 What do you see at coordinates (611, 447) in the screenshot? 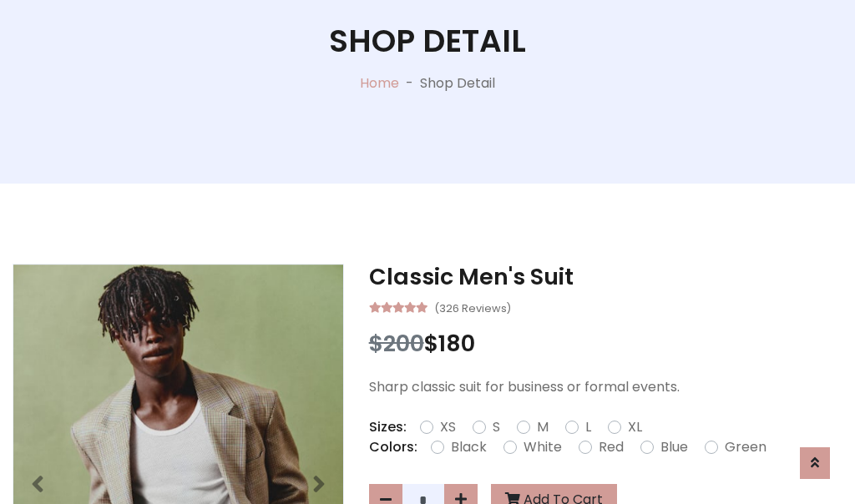
I see `label: Red` at bounding box center [611, 447].